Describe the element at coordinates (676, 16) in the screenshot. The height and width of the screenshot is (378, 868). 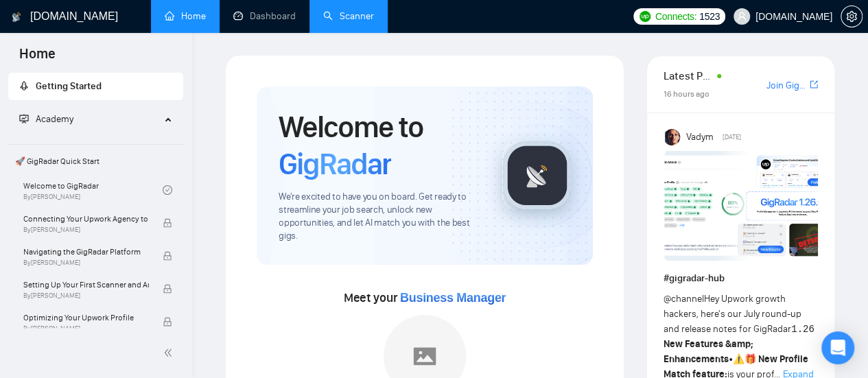
I see `span: Connects:` at that location.